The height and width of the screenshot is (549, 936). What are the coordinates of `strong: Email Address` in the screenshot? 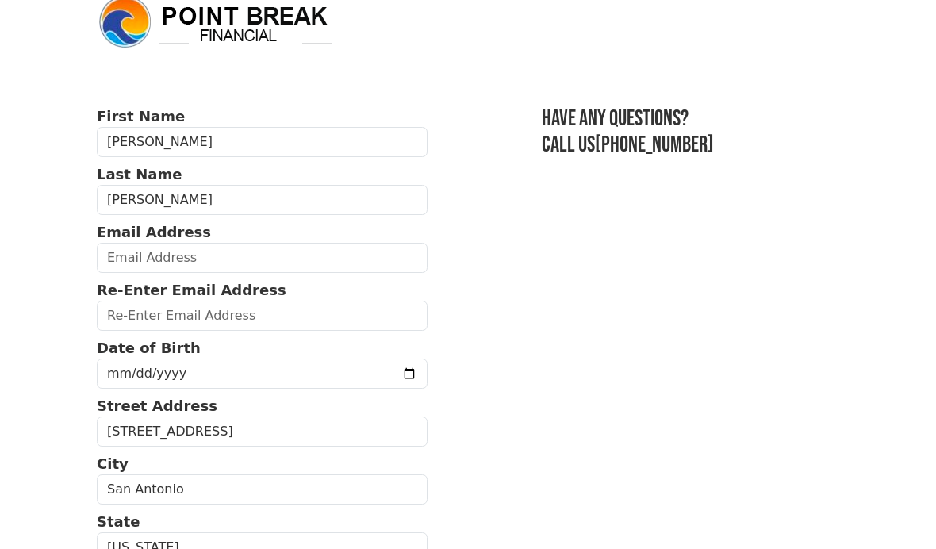 It's located at (154, 232).